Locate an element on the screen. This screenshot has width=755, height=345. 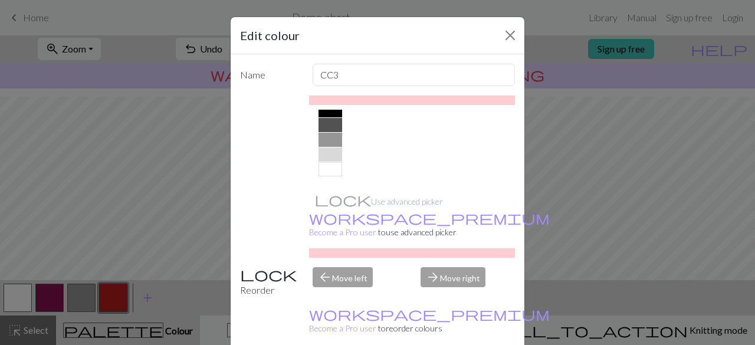
small: to reorder colours is located at coordinates (430, 321).